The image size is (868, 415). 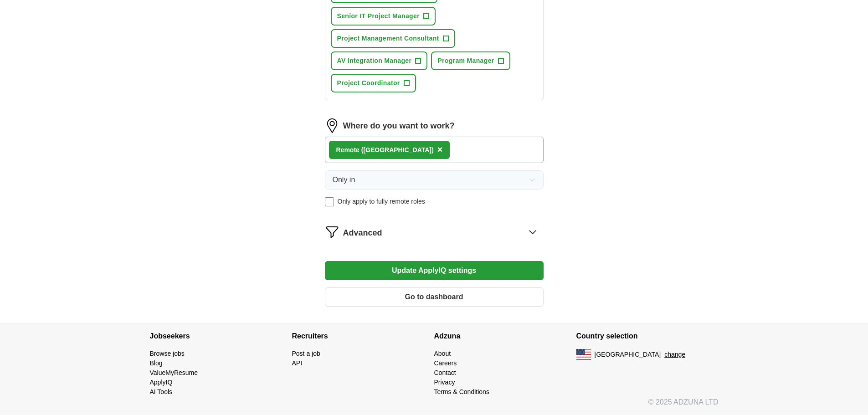 What do you see at coordinates (466, 61) in the screenshot?
I see `span: Program Manager` at bounding box center [466, 61].